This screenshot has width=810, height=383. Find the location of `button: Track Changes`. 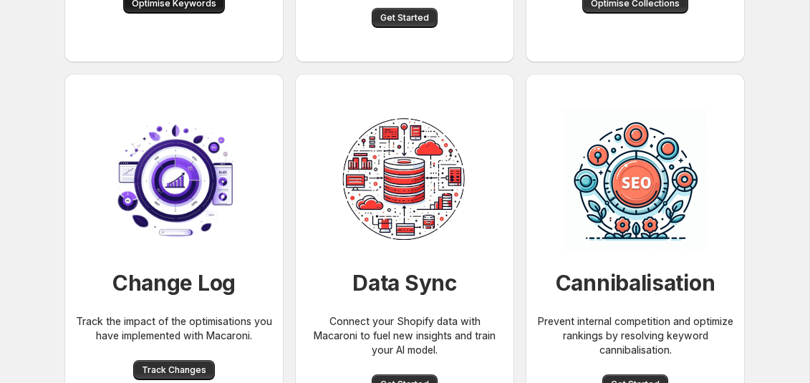

button: Track Changes is located at coordinates (174, 370).